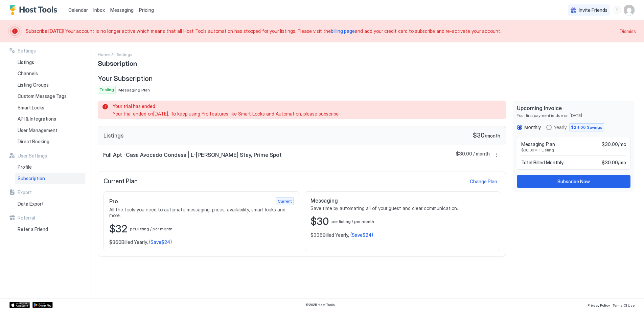 The image size is (644, 311). Describe the element at coordinates (27, 218) in the screenshot. I see `span: Referral` at that location.